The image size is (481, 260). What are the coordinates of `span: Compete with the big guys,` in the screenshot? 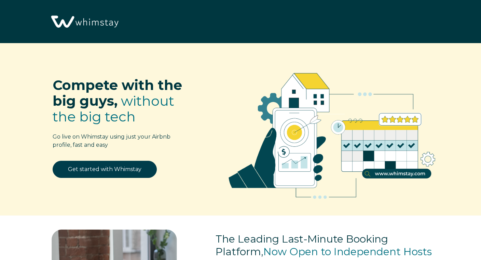 It's located at (117, 93).